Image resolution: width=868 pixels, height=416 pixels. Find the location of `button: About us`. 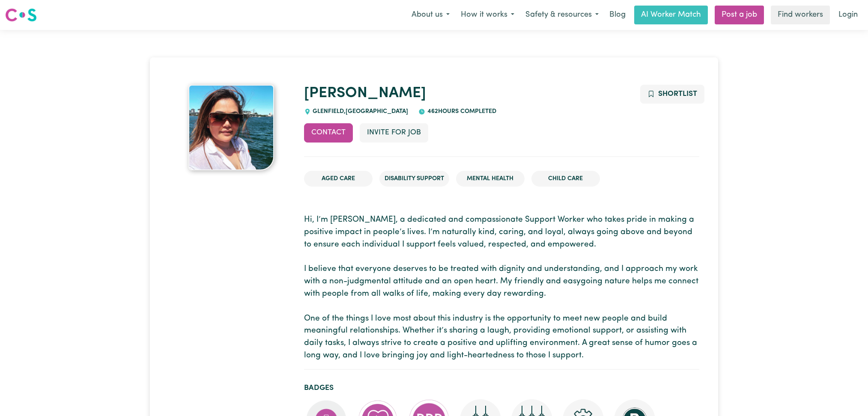

button: About us is located at coordinates (430, 15).